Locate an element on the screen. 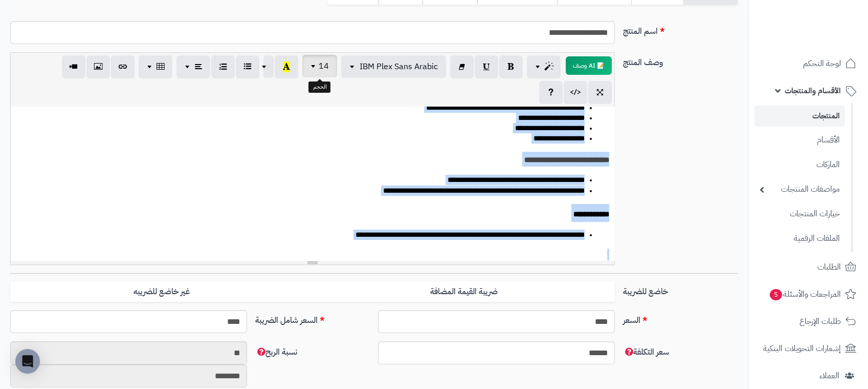 The image size is (868, 389). span: سعر التكلفة is located at coordinates (646, 352).